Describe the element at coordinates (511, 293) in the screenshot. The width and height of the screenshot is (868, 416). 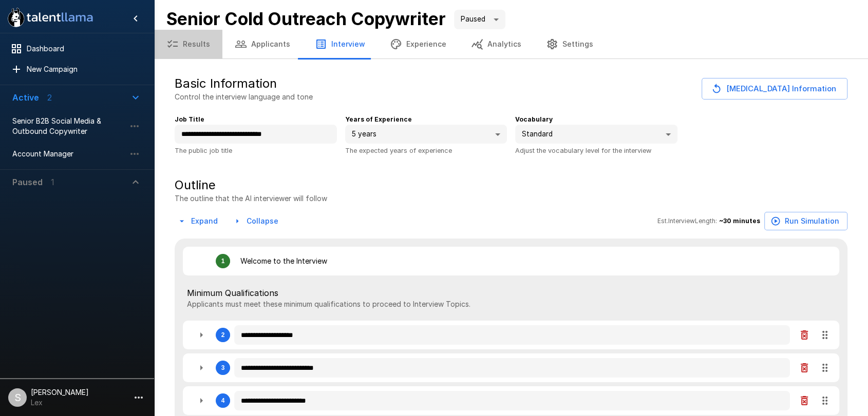
I see `span: Minimum Qualifications` at that location.